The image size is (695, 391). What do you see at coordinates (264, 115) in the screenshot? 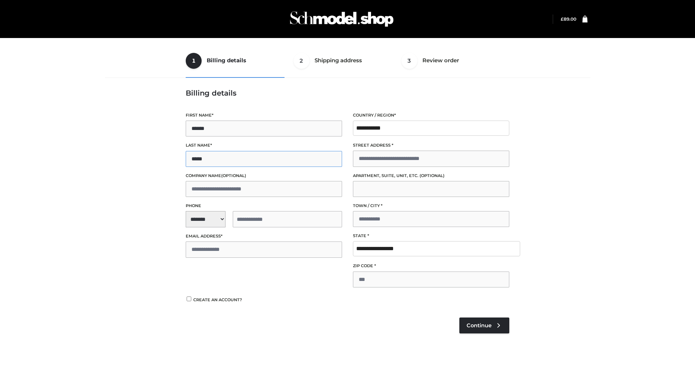
I see `label: First name` at bounding box center [264, 115].